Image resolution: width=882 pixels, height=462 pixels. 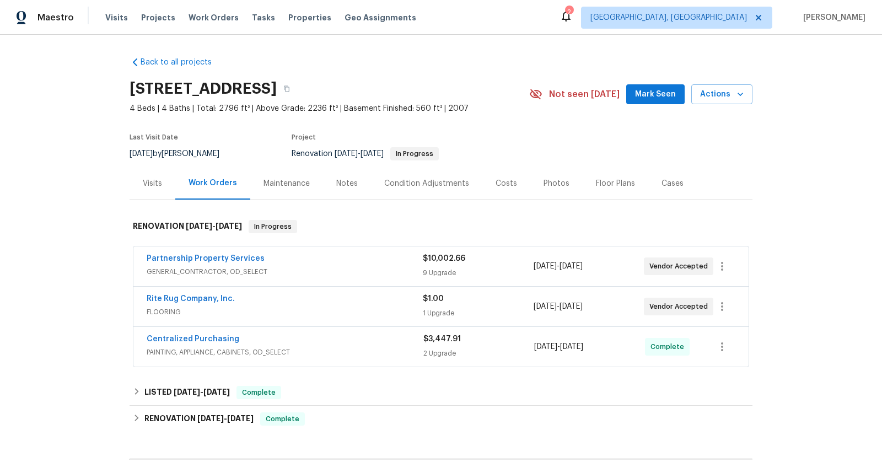 What do you see at coordinates (655, 94) in the screenshot?
I see `button: Mark Seen` at bounding box center [655, 94].